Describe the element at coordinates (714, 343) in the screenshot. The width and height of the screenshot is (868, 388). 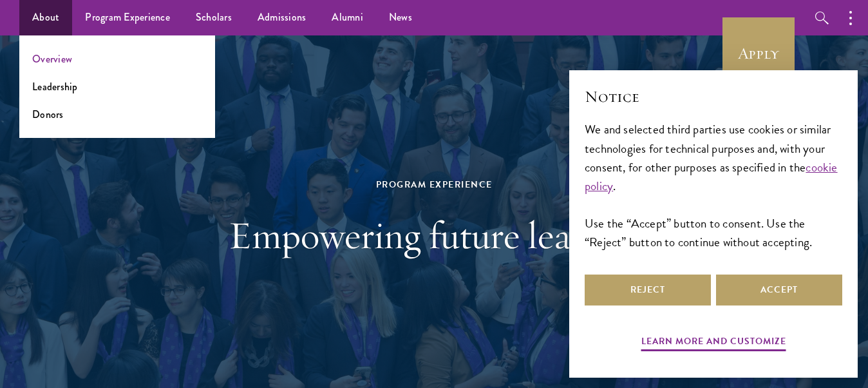
I see `button: Learn more and customize` at that location.